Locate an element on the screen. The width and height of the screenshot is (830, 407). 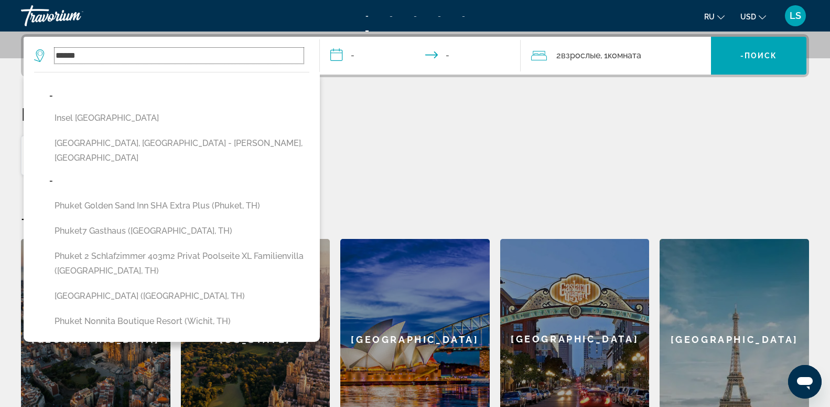
span: Комната is located at coordinates (625, 55).